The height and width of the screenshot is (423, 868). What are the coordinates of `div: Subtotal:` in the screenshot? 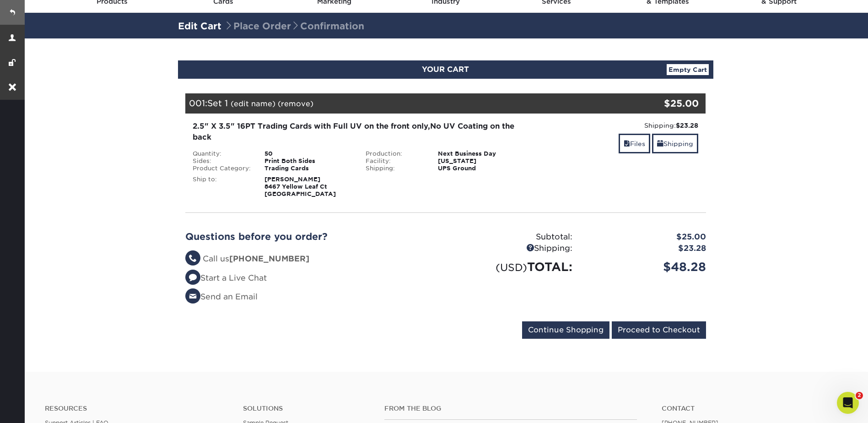 It's located at (512, 237).